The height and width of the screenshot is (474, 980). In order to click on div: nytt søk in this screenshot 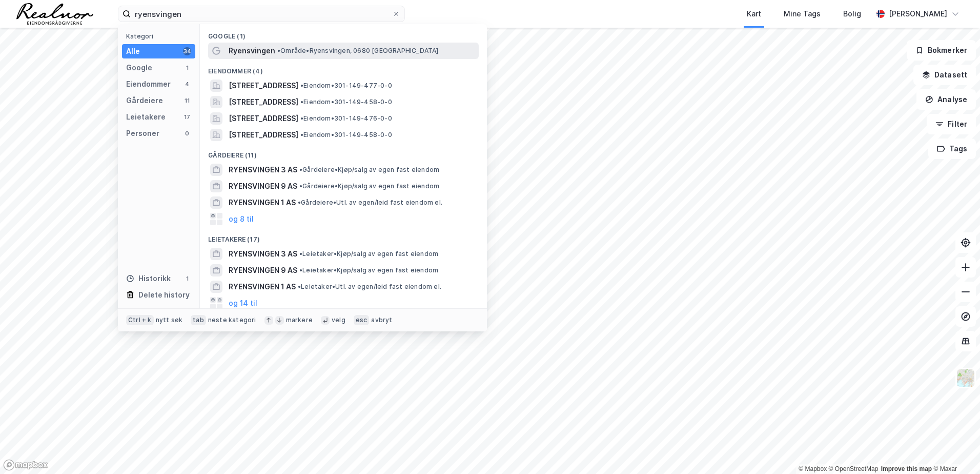, I will do `click(169, 320)`.